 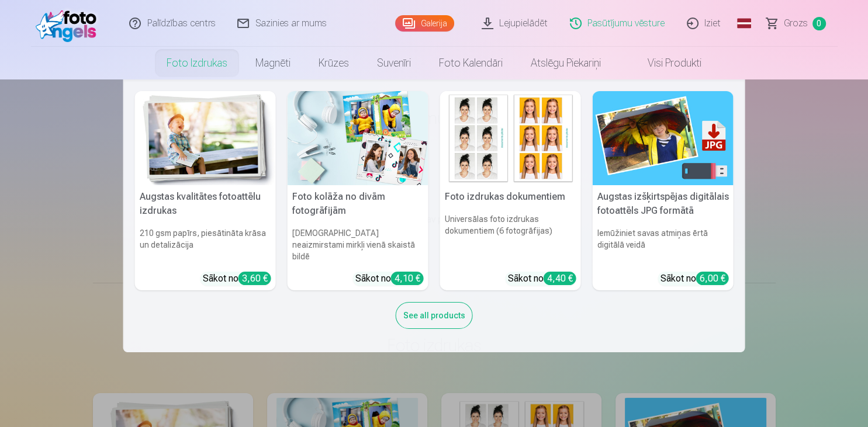 I want to click on img: Augstas izšķirtspējas digitālais fotoattēls JPG formātā, so click(x=663, y=138).